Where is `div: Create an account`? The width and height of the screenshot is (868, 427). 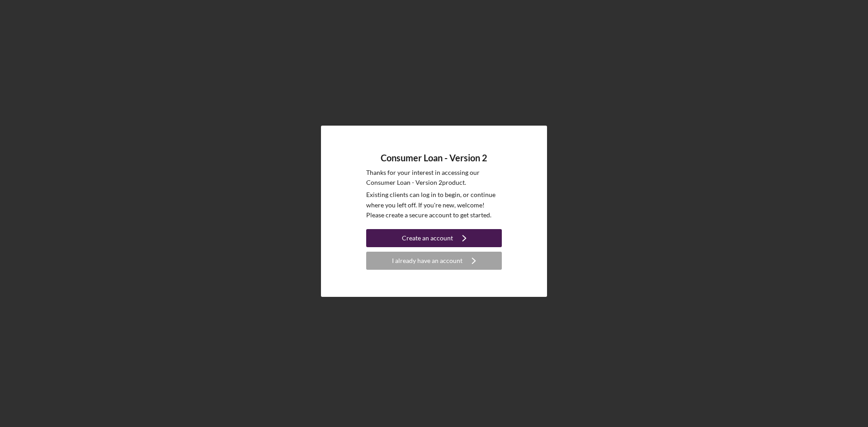 div: Create an account is located at coordinates (427, 238).